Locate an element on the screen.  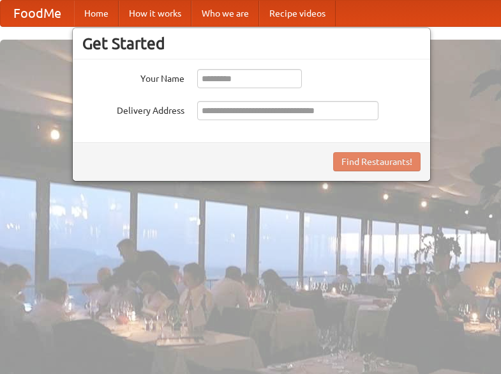
a: Home is located at coordinates (96, 13).